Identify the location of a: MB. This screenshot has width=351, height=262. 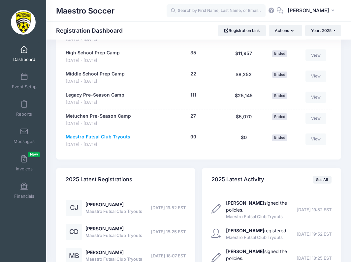
(74, 256).